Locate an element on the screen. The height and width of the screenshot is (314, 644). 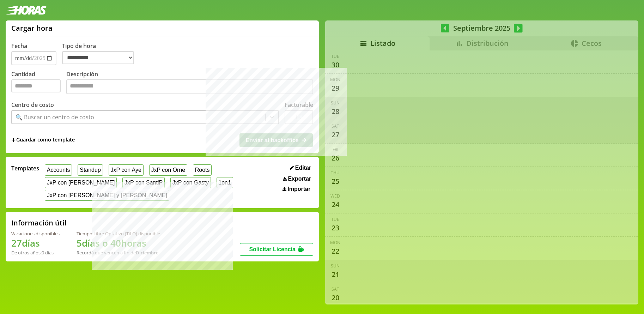
button: Accounts is located at coordinates (58, 170).